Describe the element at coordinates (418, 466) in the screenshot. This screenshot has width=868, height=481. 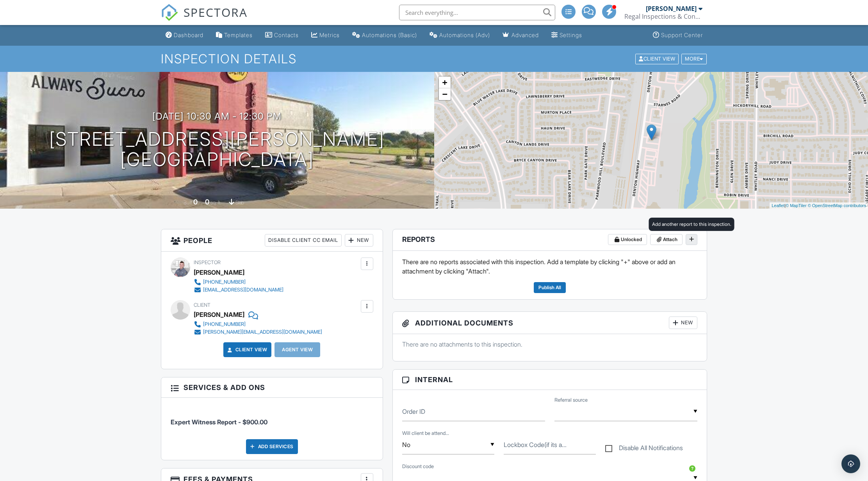
I see `label: Discount code` at that location.